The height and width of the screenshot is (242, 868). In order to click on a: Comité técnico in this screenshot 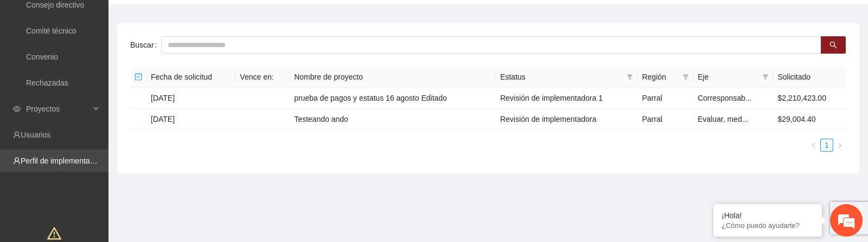, I will do `click(51, 30)`.